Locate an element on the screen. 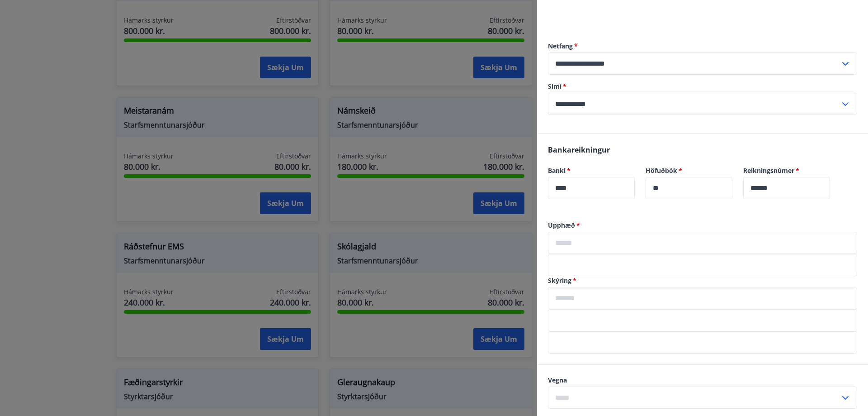  div: Skýring is located at coordinates (703, 297).